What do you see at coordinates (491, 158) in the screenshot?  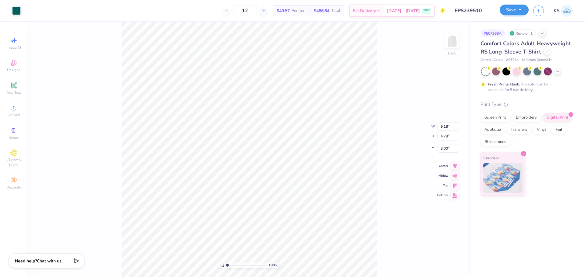 I see `span: Standard` at bounding box center [491, 158].